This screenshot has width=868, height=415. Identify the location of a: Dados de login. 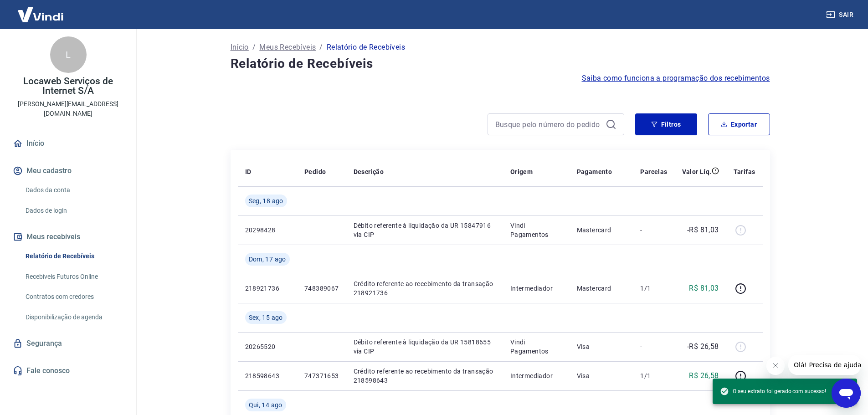
(74, 210).